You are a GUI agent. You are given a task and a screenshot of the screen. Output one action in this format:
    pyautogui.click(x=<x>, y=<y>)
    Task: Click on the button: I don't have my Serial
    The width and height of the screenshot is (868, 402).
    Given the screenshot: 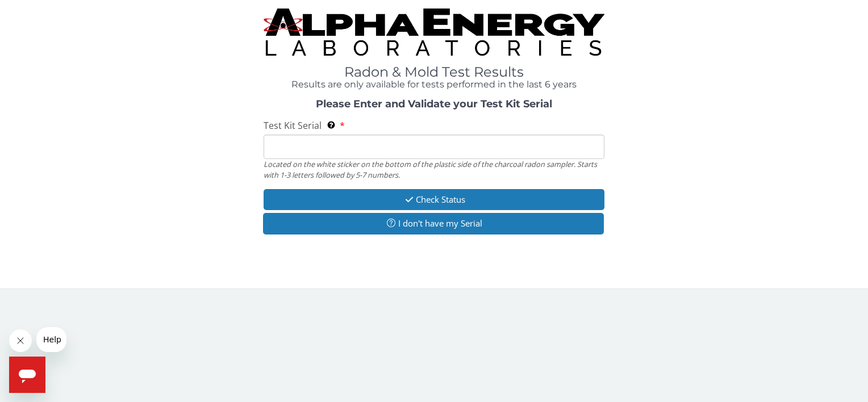 What is the action you would take?
    pyautogui.click(x=433, y=223)
    